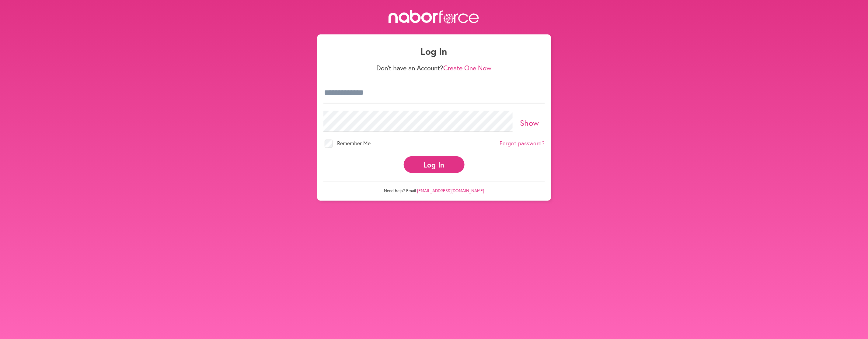  Describe the element at coordinates (530, 123) in the screenshot. I see `a: Show` at that location.